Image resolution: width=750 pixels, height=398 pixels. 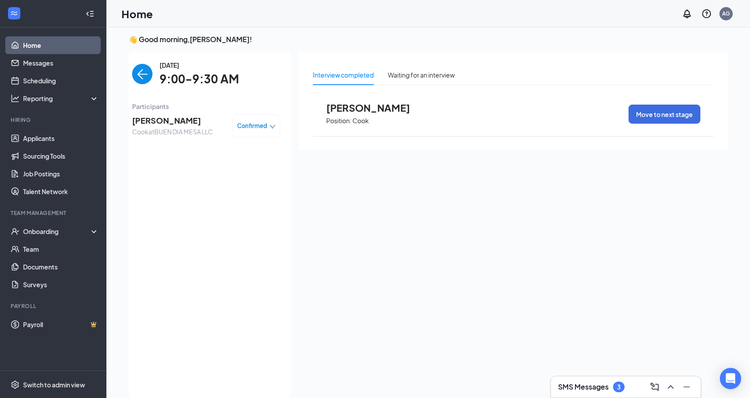 What do you see at coordinates (14, 13) in the screenshot?
I see `svg: WorkstreamLogo` at bounding box center [14, 13].